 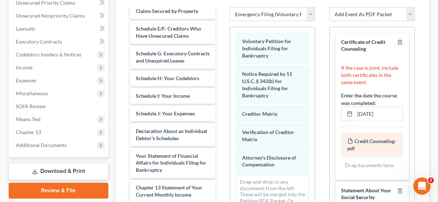 What do you see at coordinates (167, 78) in the screenshot?
I see `span: Schedule H: Your Codebtors` at bounding box center [167, 78].